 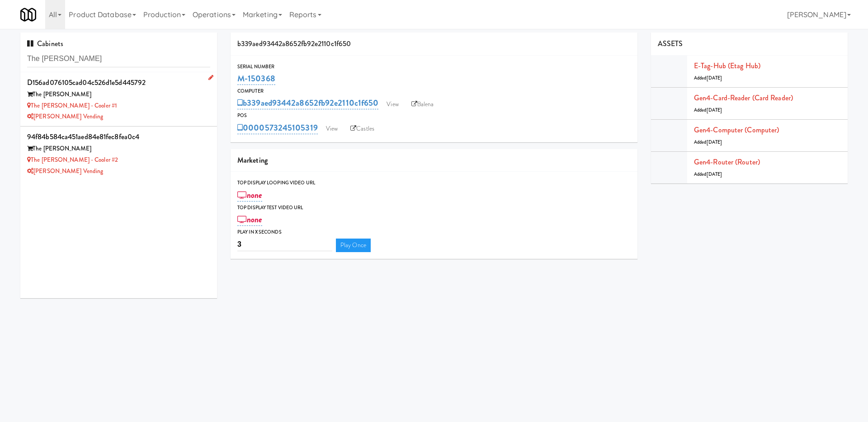 What do you see at coordinates (362, 129) in the screenshot?
I see `a: Castles` at bounding box center [362, 129].